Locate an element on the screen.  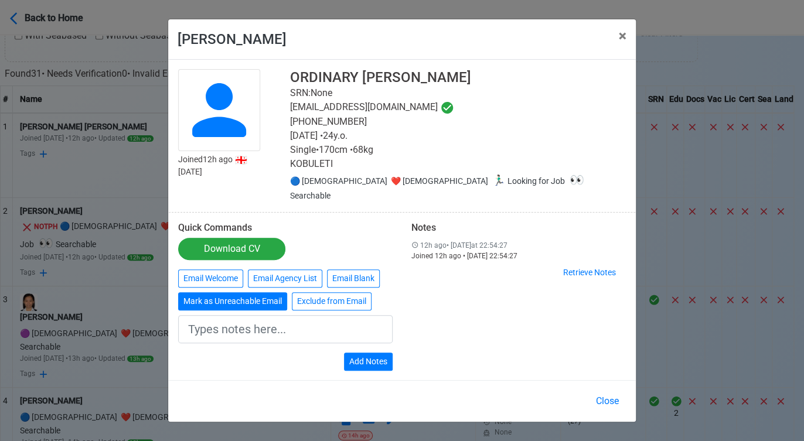
h6: Quick Commands is located at coordinates (285, 227).